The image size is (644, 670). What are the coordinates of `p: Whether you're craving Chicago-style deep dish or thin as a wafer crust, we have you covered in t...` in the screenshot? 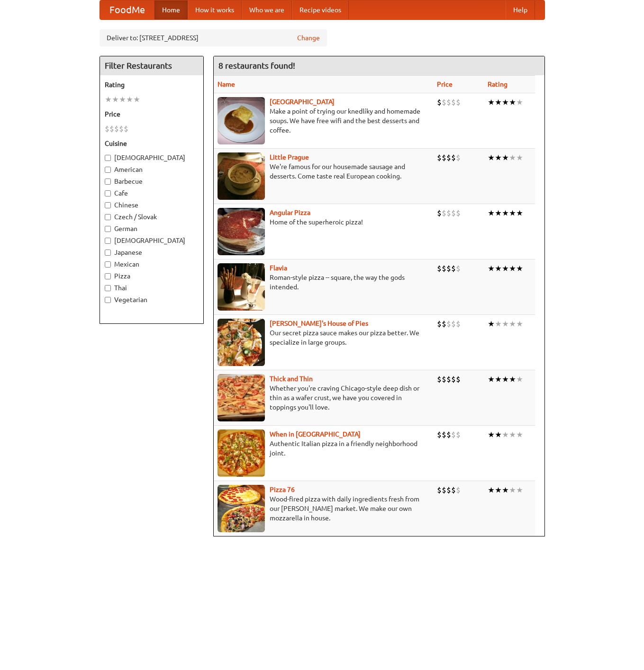 It's located at (324, 398).